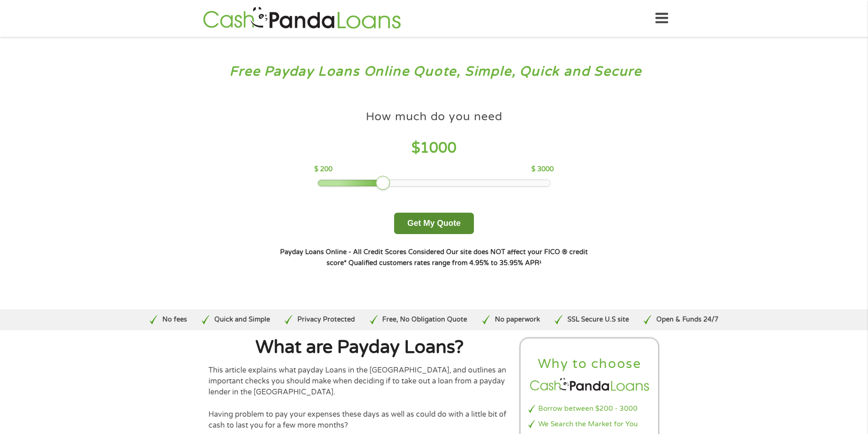 Image resolution: width=868 pixels, height=434 pixels. What do you see at coordinates (175, 320) in the screenshot?
I see `p: No fees` at bounding box center [175, 320].